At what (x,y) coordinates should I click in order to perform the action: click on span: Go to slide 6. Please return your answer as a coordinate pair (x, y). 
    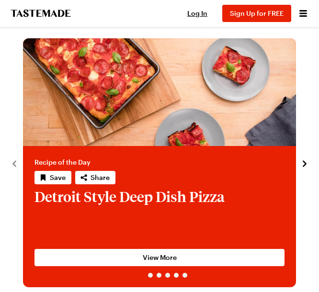
    Looking at the image, I should click on (185, 275).